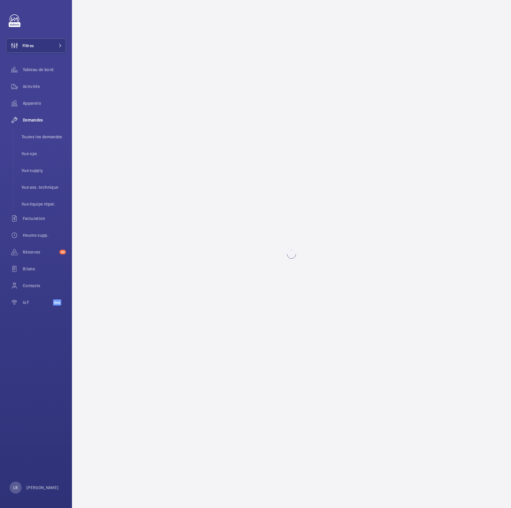 The width and height of the screenshot is (511, 508). I want to click on span: Demandes, so click(44, 120).